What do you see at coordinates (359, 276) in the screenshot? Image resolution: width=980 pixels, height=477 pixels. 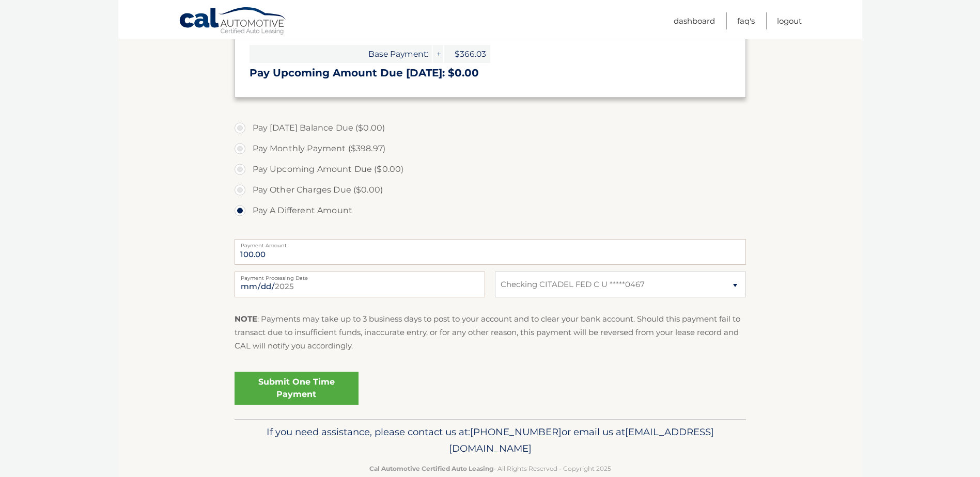 I see `label: Payment Processing Date` at bounding box center [359, 276].